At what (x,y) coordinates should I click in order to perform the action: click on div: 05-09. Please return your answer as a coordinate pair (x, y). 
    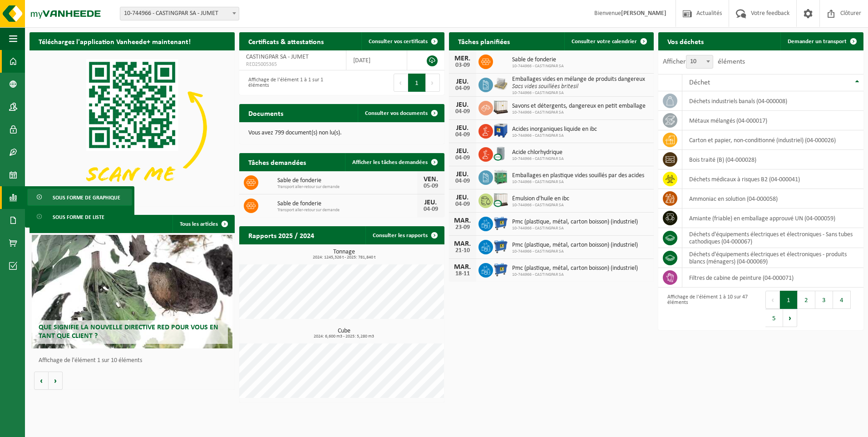
    Looking at the image, I should click on (431, 186).